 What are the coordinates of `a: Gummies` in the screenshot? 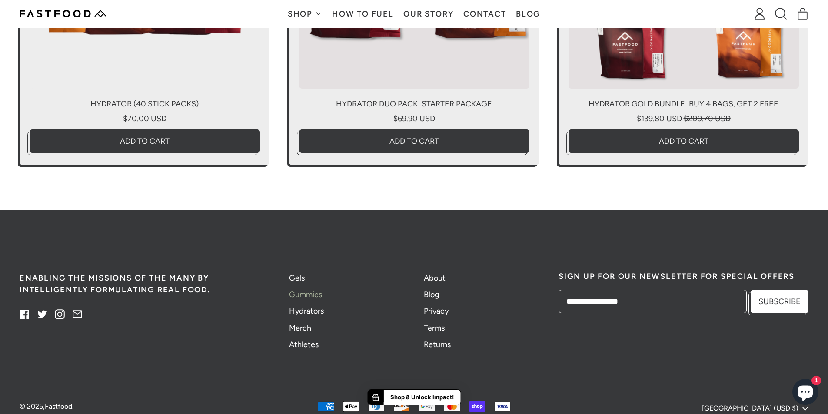 It's located at (305, 295).